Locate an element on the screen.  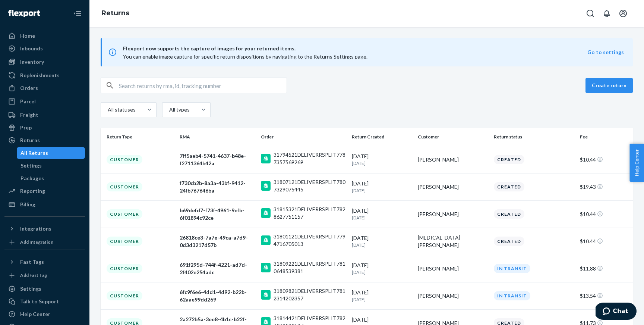
td: $13.54 is located at coordinates (605, 295).